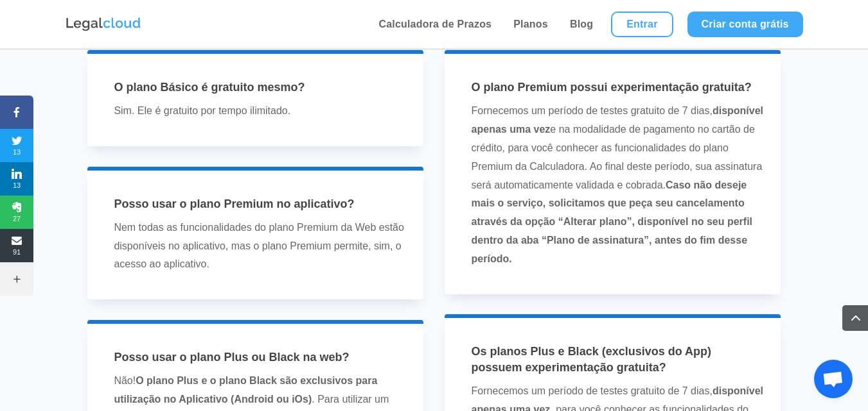  I want to click on span: Posso usar o plano Premium no aplicativo?, so click(234, 204).